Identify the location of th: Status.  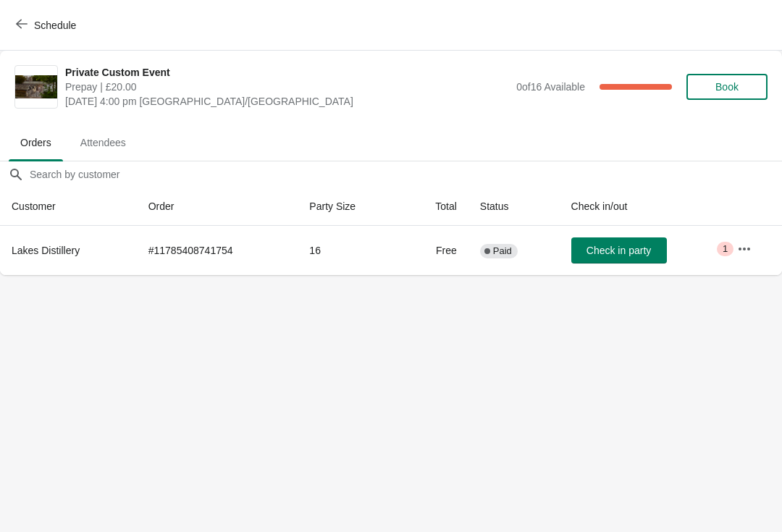
(514, 206).